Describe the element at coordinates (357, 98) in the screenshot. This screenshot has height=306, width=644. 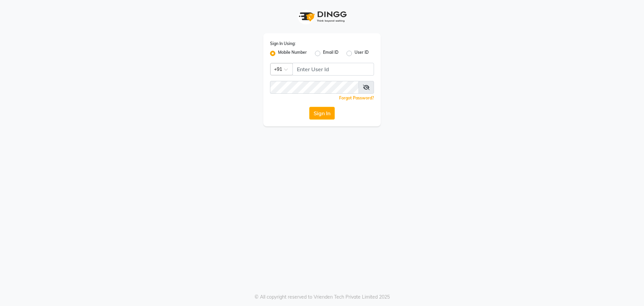
I see `a: Forgot Password?` at that location.